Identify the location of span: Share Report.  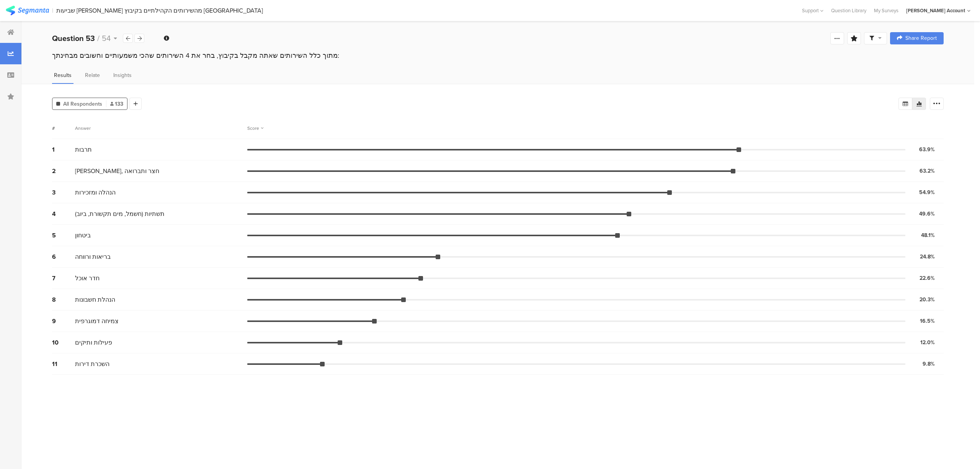
(921, 38).